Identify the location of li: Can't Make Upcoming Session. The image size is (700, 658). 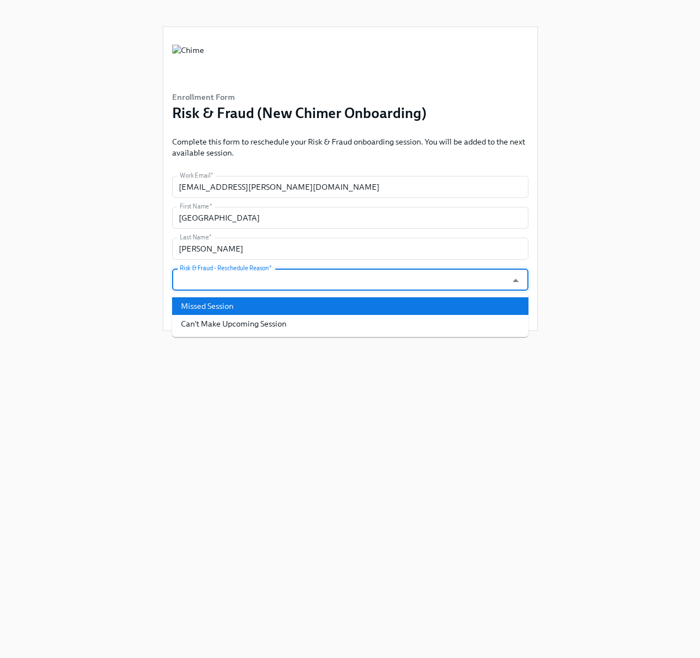
(350, 324).